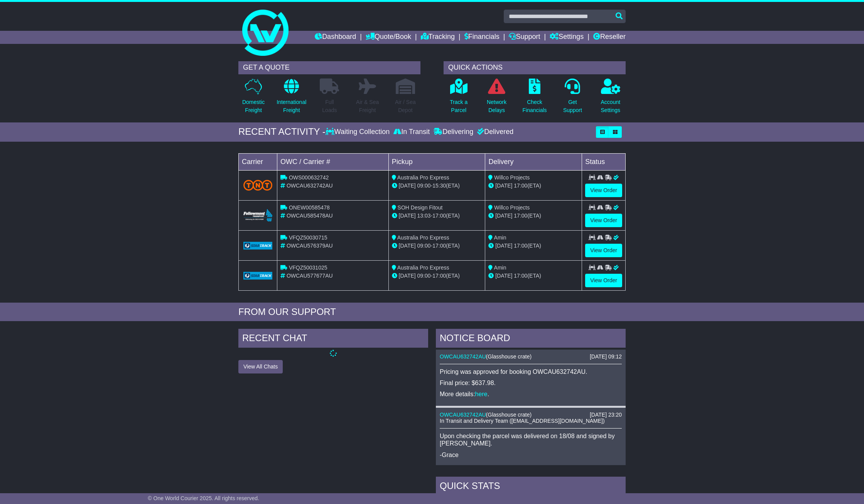 This screenshot has height=504, width=864. Describe the element at coordinates (497, 98) in the screenshot. I see `a: NetworkDelays` at that location.